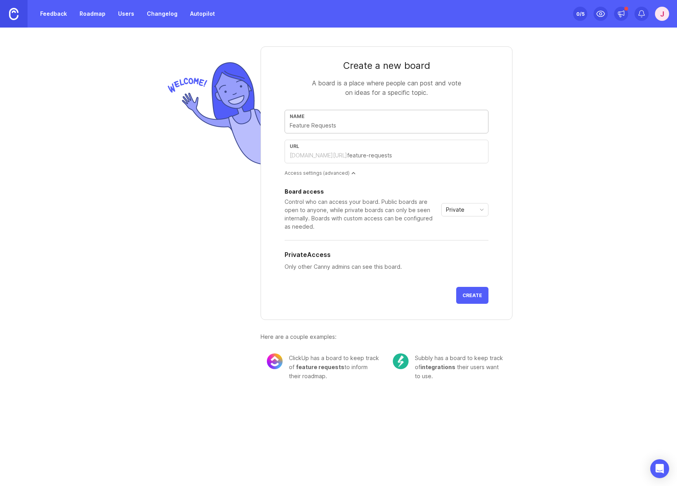 This screenshot has width=677, height=486. What do you see at coordinates (472, 295) in the screenshot?
I see `span: Create` at bounding box center [472, 295].